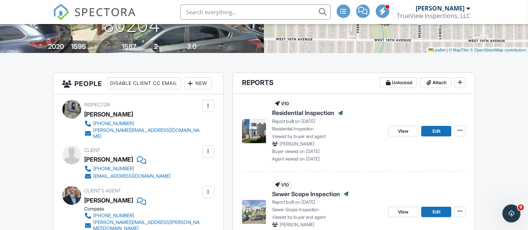 This screenshot has width=528, height=230. I want to click on a: © MapTiler, so click(459, 50).